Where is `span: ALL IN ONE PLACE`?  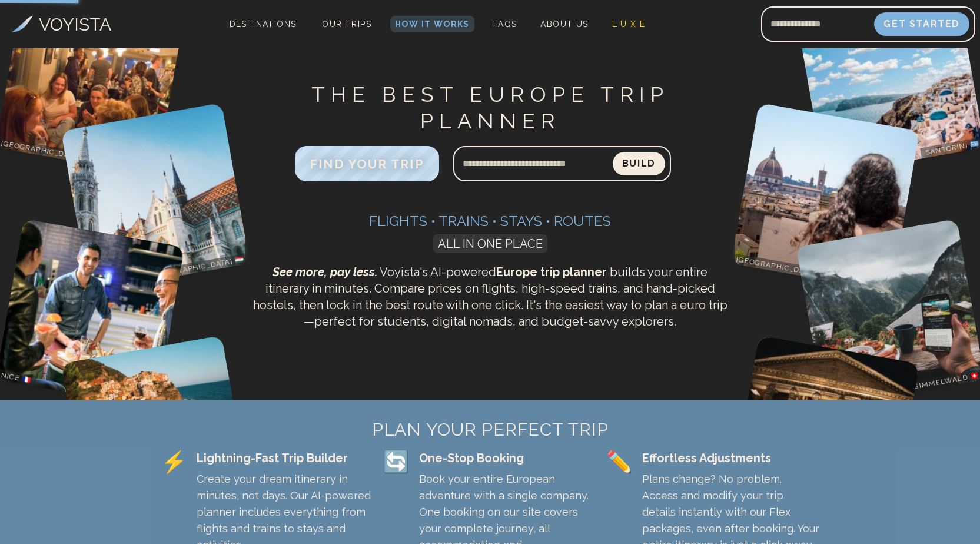 span: ALL IN ONE PLACE is located at coordinates (490, 243).